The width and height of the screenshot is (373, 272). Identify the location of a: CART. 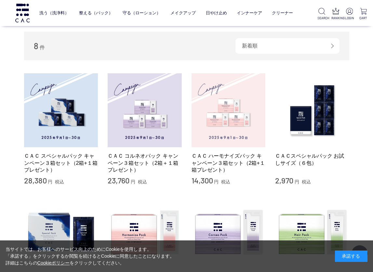
(364, 14).